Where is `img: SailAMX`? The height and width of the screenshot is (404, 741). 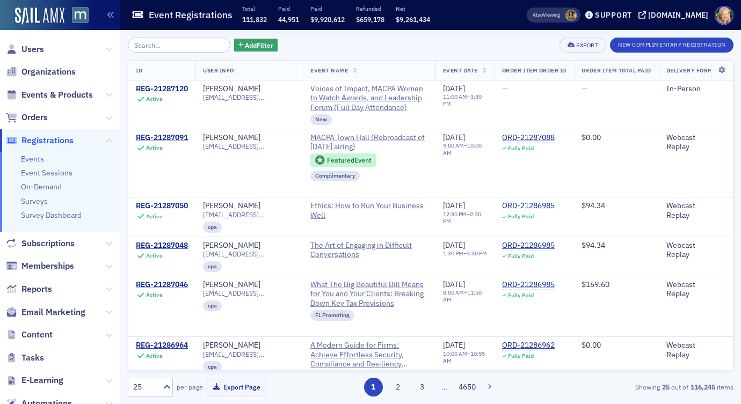
img: SailAMX is located at coordinates (40, 16).